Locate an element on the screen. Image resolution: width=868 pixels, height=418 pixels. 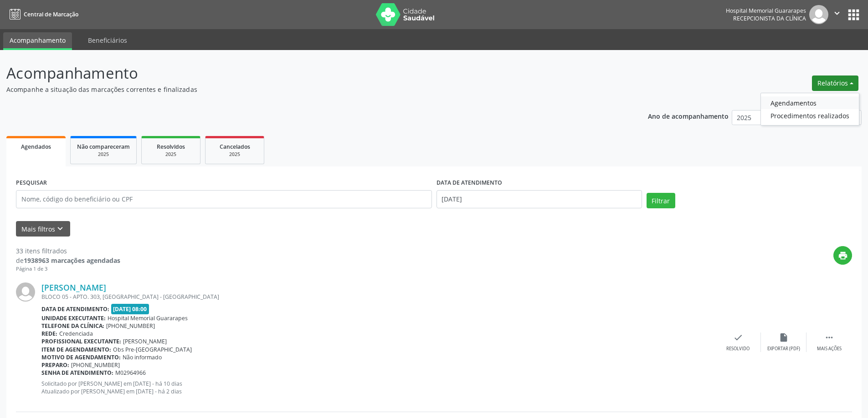
label: DATA DE ATENDIMENTO is located at coordinates (469, 183).